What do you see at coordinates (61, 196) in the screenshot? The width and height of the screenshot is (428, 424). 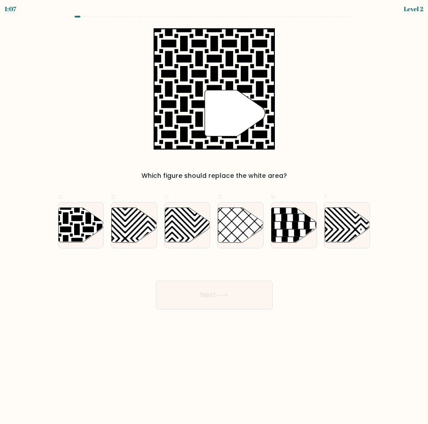 I see `span: a.` at bounding box center [61, 196].